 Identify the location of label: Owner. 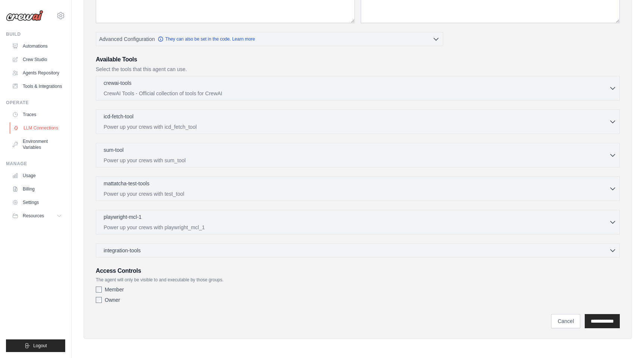
(112, 300).